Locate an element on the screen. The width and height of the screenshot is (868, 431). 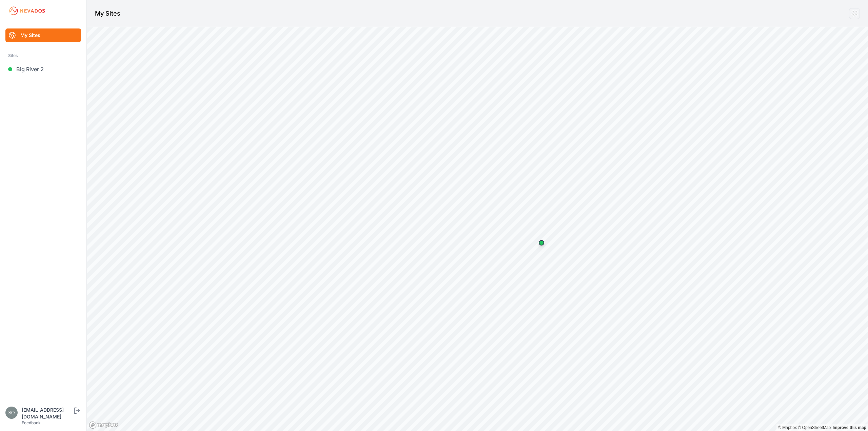
div: Sites is located at coordinates (43, 56).